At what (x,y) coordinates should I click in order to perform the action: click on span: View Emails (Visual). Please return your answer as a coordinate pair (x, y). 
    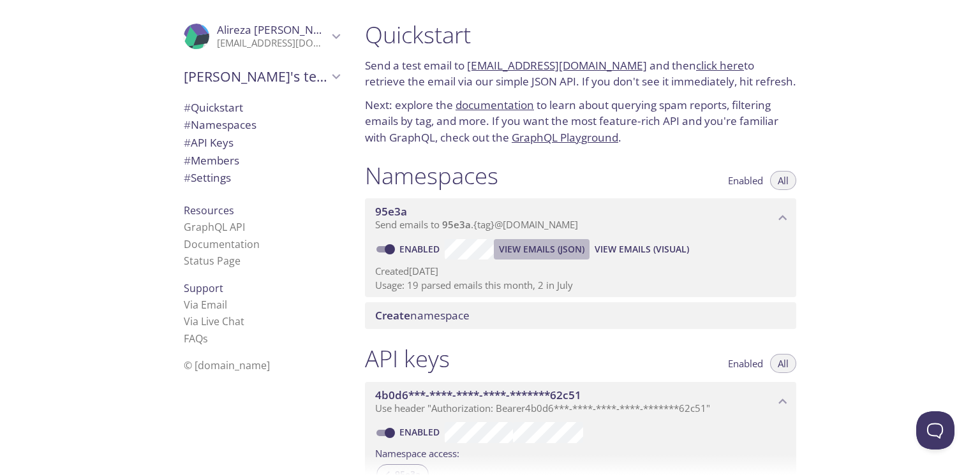
    Looking at the image, I should click on (641, 249).